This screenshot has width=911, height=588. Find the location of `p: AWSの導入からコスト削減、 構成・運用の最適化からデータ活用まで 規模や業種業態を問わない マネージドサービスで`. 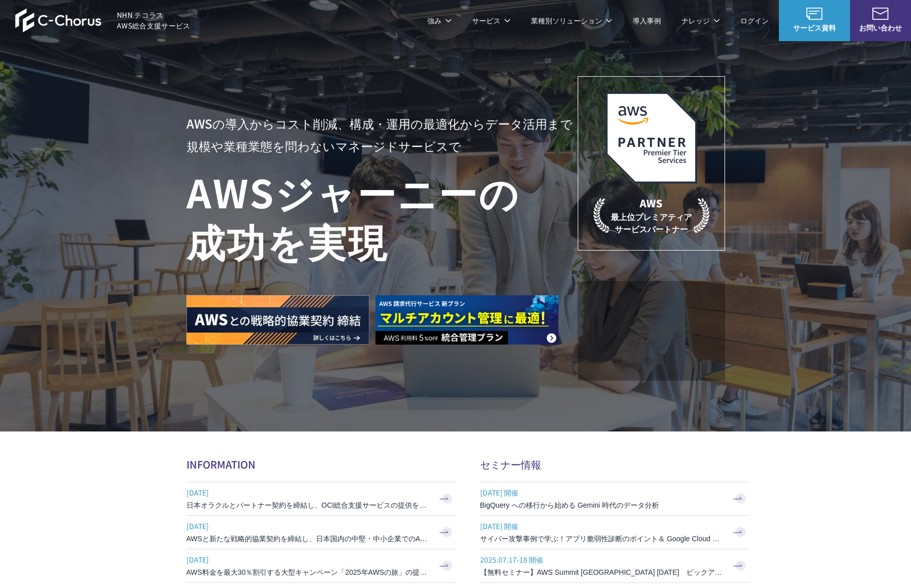

p: AWSの導入からコスト削減、 構成・運用の最適化からデータ活用まで 規模や業種業態を問わない マネージドサービスで is located at coordinates (382, 135).